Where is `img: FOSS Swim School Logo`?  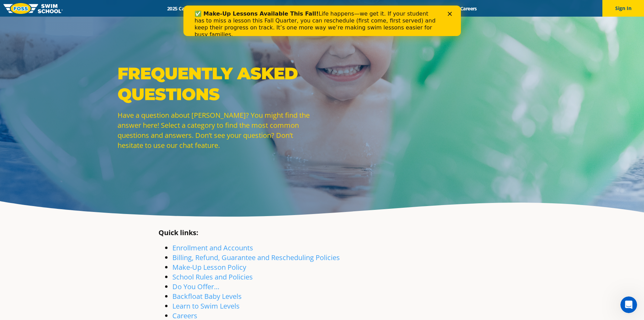
img: FOSS Swim School Logo is located at coordinates (33, 8).